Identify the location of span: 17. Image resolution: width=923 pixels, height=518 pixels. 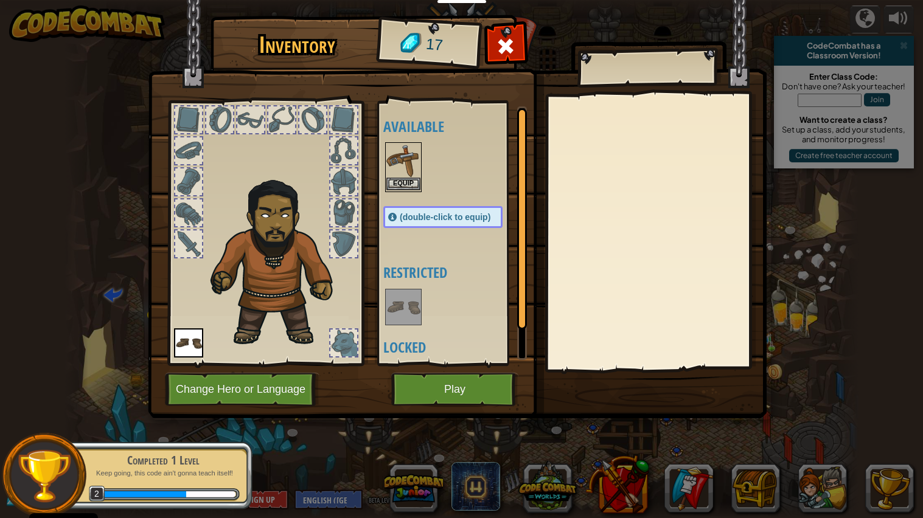
(434, 45).